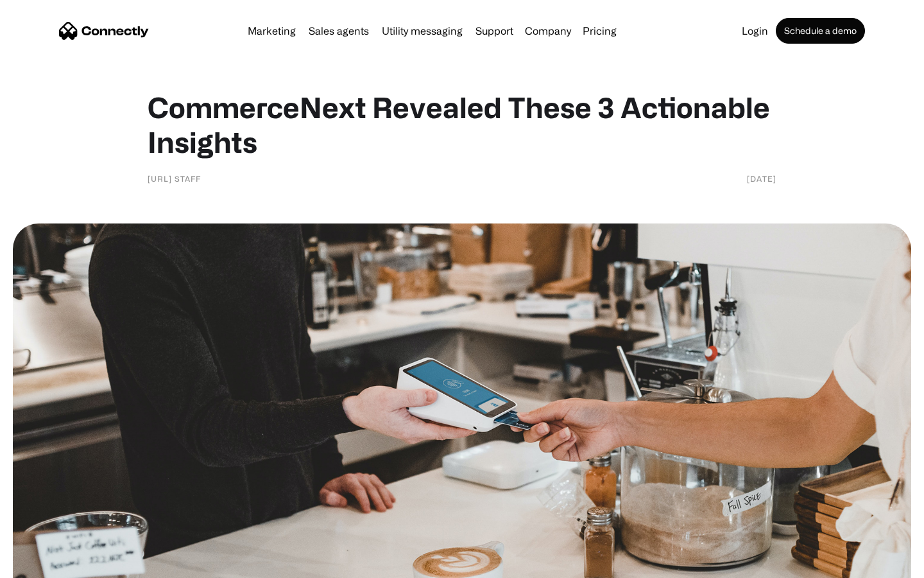  I want to click on a: Utility messaging, so click(422, 31).